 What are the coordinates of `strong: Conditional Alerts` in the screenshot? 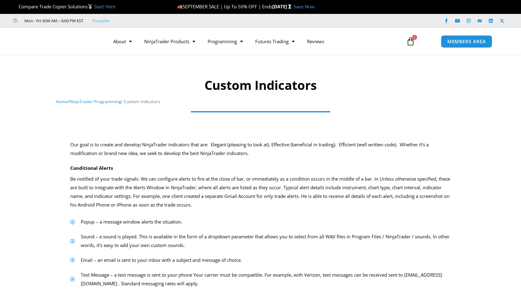 It's located at (92, 168).